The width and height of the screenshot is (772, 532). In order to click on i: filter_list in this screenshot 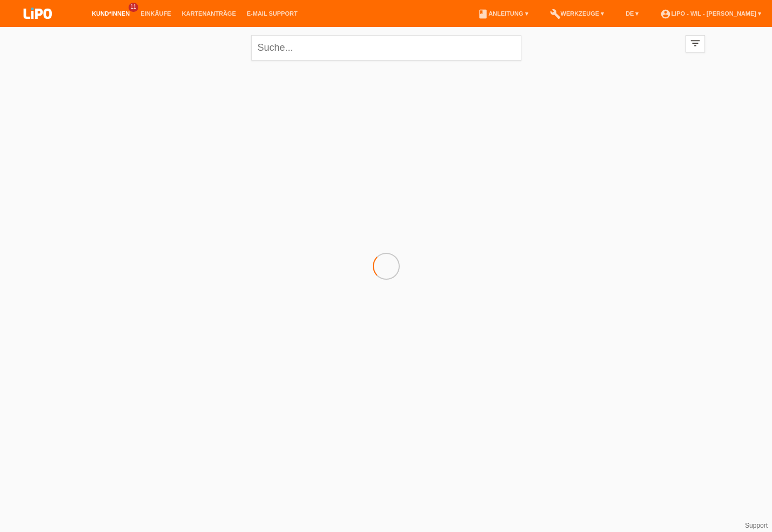, I will do `click(695, 43)`.